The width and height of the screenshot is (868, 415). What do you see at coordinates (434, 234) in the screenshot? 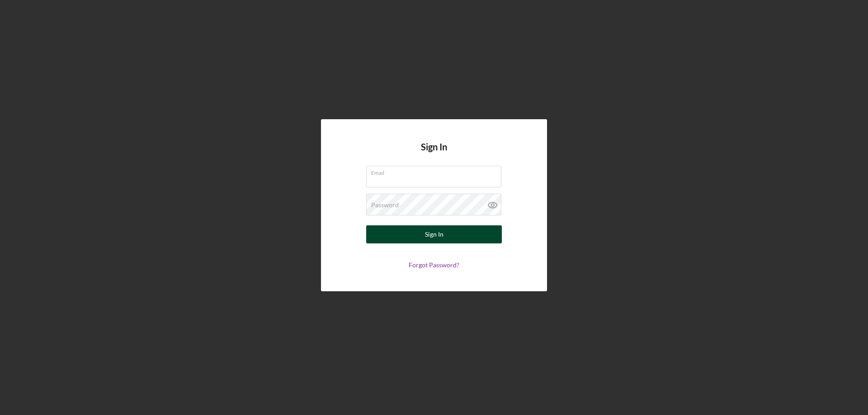
I see `div: Sign In` at bounding box center [434, 234].